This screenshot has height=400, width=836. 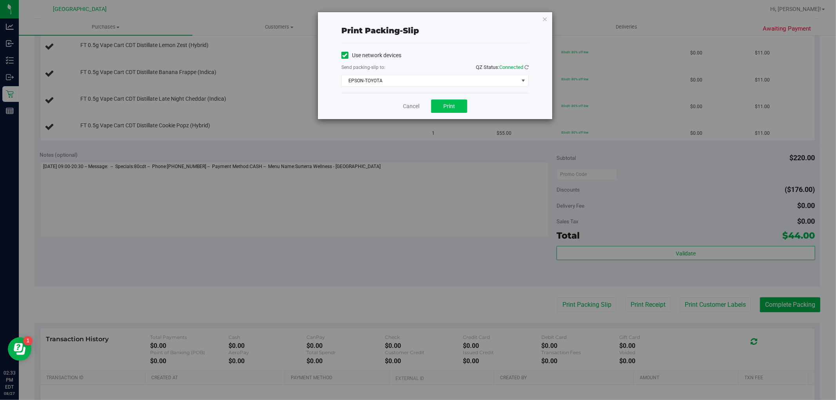 I want to click on span: select, so click(x=523, y=81).